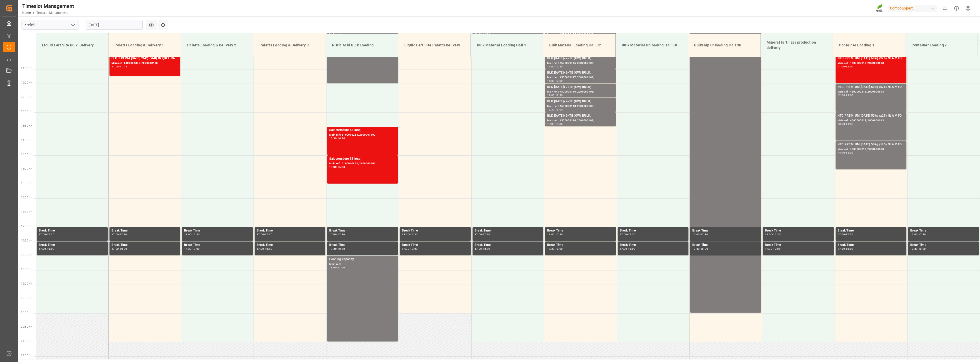 This screenshot has width=980, height=362. Describe the element at coordinates (914, 8) in the screenshot. I see `button: Compo Expert` at that location.